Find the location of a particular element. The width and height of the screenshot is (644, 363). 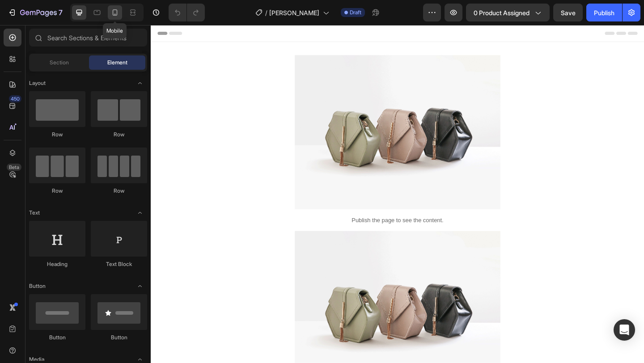

div: Beta is located at coordinates (14, 167).